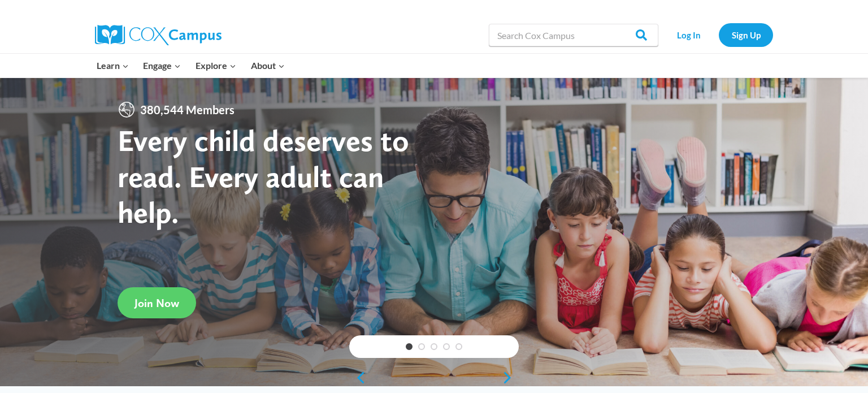 The width and height of the screenshot is (868, 393). What do you see at coordinates (158, 35) in the screenshot?
I see `img: Cox Campus` at bounding box center [158, 35].